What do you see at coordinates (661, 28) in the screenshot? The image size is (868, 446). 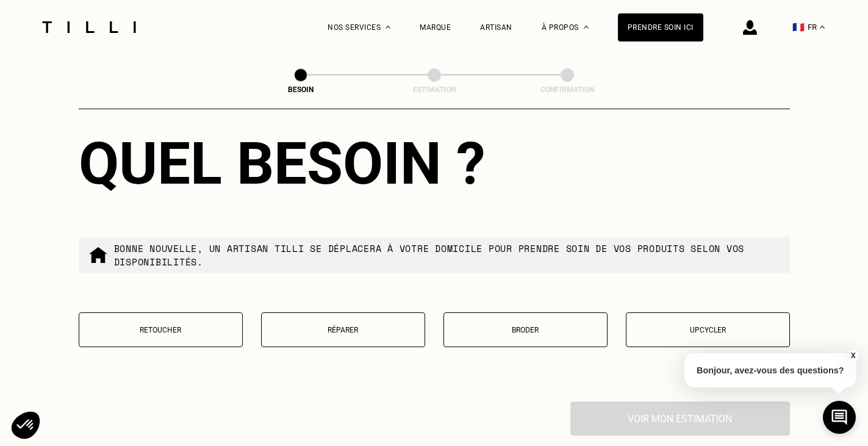 I see `div: Prendre soin ici` at bounding box center [661, 28].